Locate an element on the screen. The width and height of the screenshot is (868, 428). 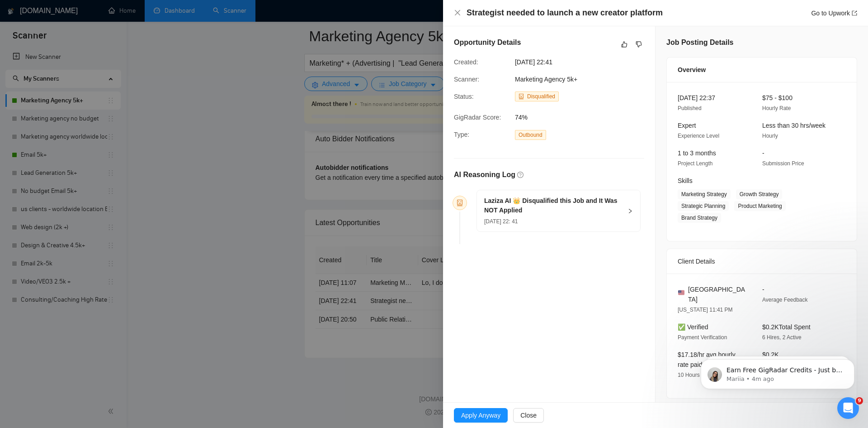
span: Published is located at coordinates (689, 109).